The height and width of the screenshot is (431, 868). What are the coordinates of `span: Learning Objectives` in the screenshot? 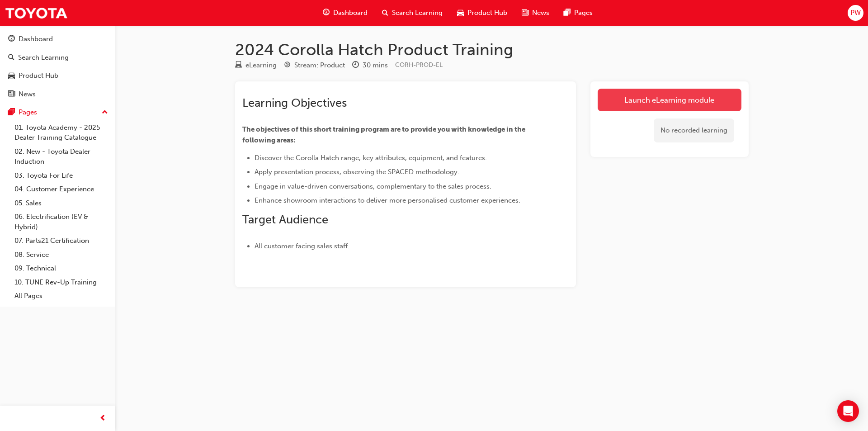 It's located at (294, 102).